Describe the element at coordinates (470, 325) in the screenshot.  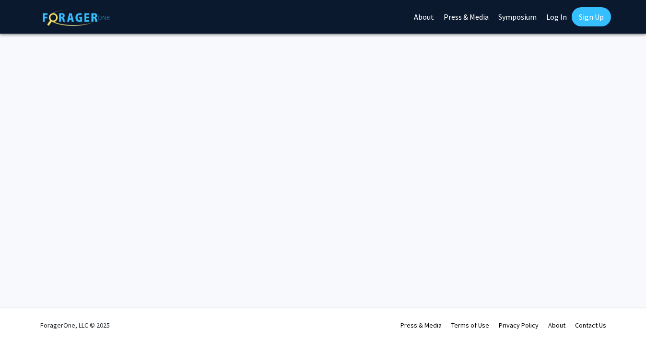
I see `a: Terms of Use` at that location.